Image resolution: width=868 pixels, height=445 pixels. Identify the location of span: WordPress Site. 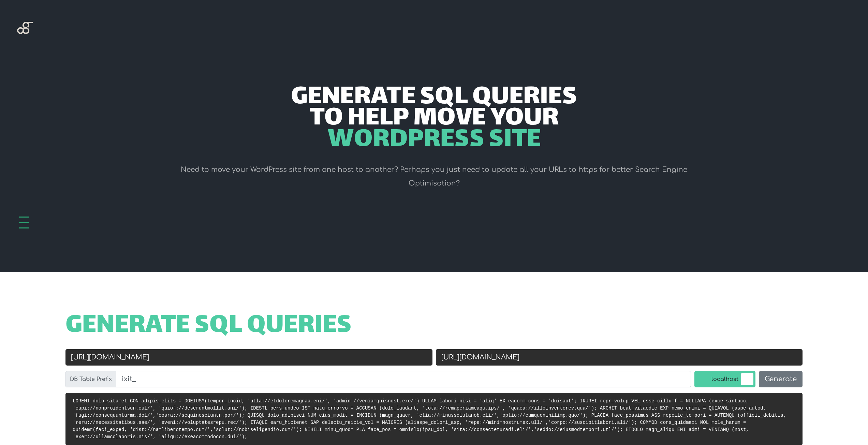
(434, 141).